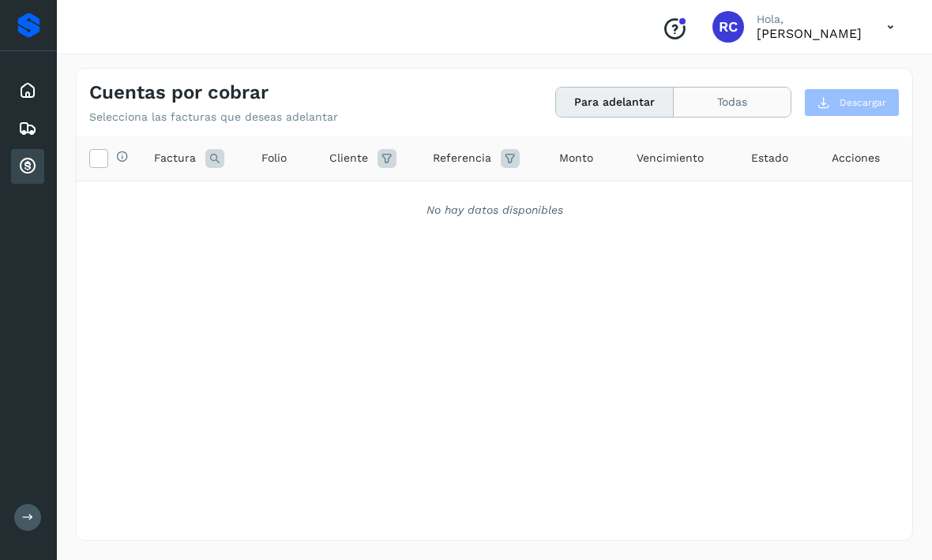  What do you see at coordinates (670, 158) in the screenshot?
I see `span: Vencimiento` at bounding box center [670, 158].